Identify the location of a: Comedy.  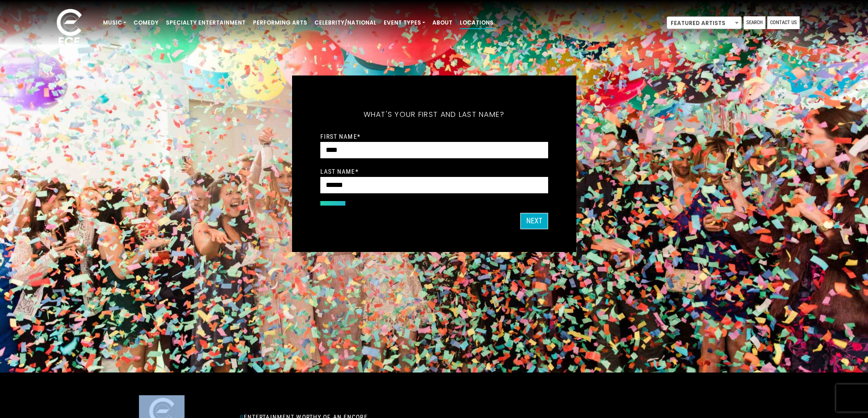
(146, 23).